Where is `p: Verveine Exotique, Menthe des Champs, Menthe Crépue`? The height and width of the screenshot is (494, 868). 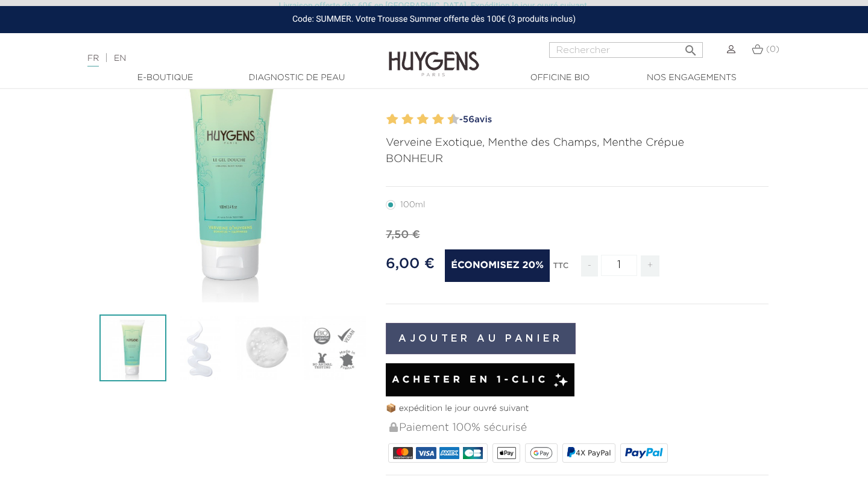
p: Verveine Exotique, Menthe des Champs, Menthe Crépue is located at coordinates (577, 143).